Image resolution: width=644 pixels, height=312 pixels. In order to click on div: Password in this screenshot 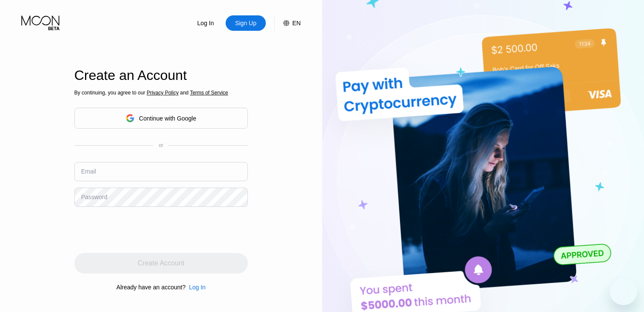, I will do `click(94, 197)`.